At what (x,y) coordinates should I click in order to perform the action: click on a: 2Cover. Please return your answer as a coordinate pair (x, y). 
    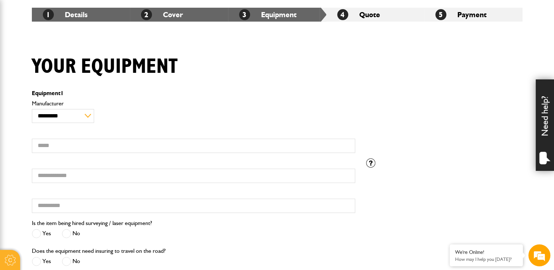
    Looking at the image, I should click on (162, 15).